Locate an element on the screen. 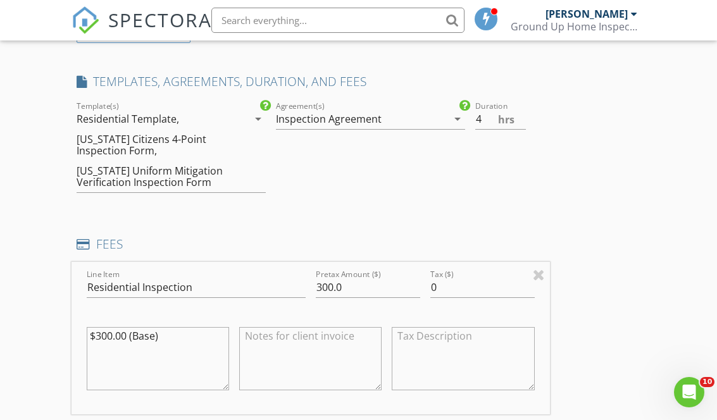 The width and height of the screenshot is (717, 420). h4: FEES is located at coordinates (310, 244).